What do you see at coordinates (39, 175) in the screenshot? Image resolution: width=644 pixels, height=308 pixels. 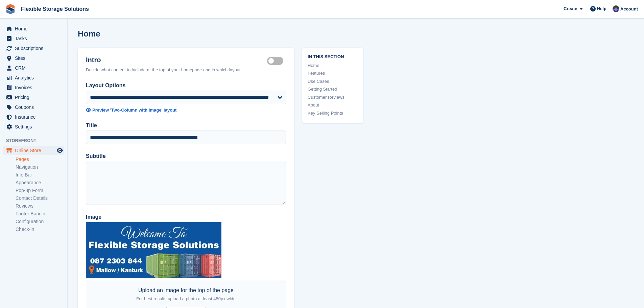 I see `a: Info Bar` at bounding box center [39, 175].